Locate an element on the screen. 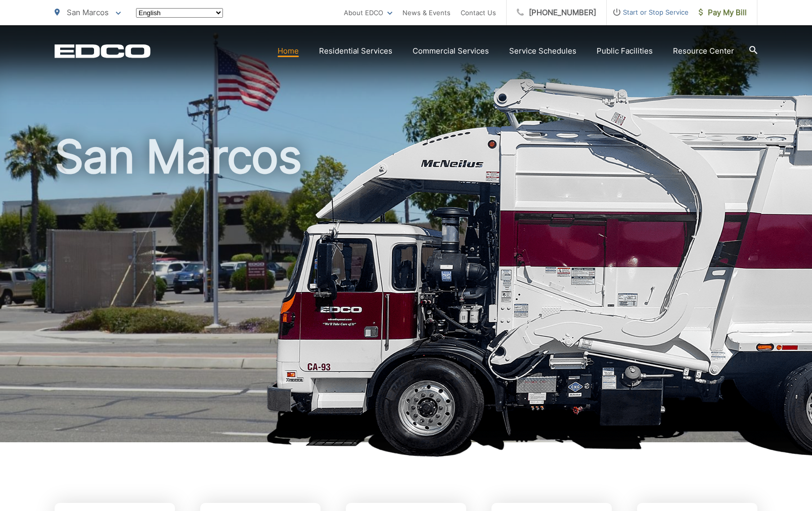  a: Residential Services is located at coordinates (355, 51).